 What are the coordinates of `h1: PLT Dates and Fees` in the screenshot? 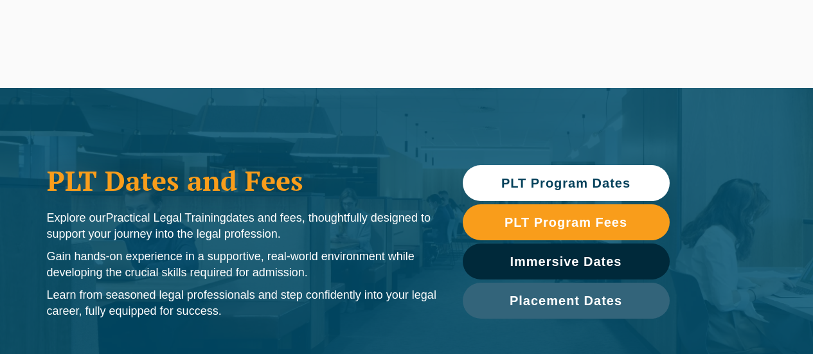 It's located at (242, 181).